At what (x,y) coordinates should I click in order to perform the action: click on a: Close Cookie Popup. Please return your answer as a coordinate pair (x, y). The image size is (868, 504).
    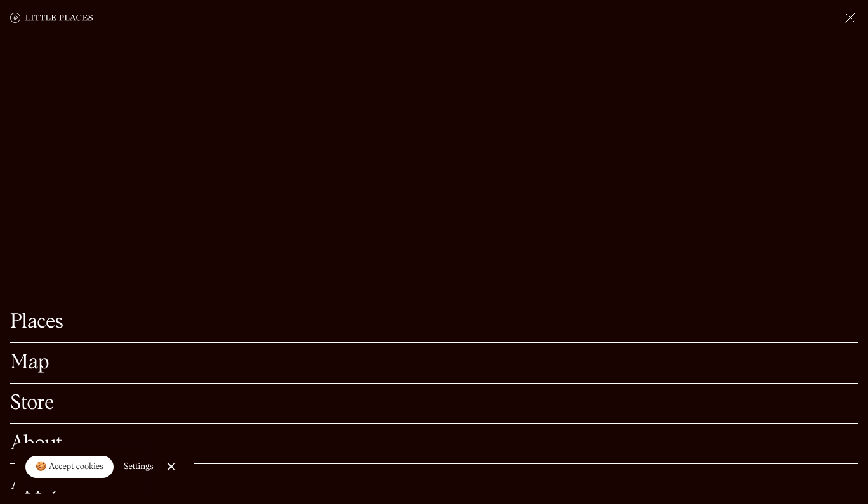
    Looking at the image, I should click on (171, 467).